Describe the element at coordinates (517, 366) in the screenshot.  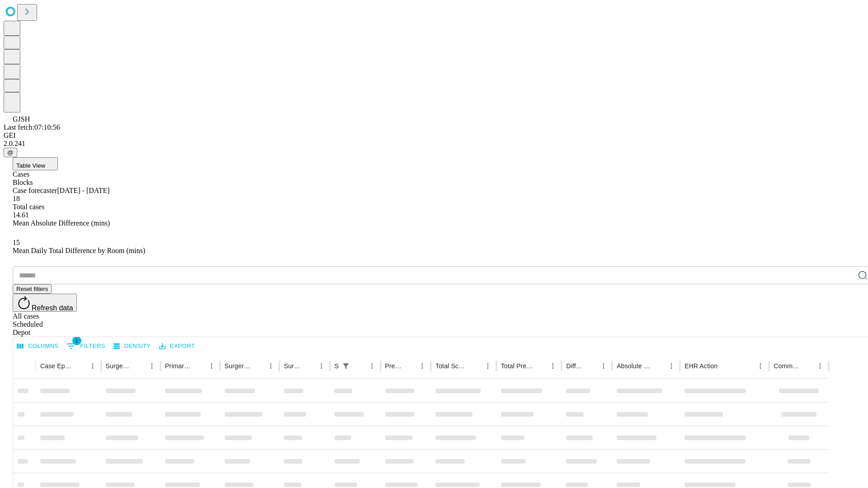
I see `div: Total Predicted Duration` at that location.